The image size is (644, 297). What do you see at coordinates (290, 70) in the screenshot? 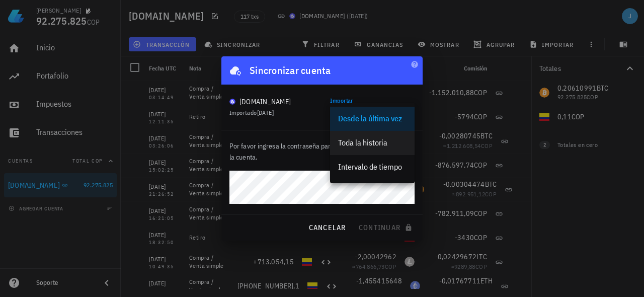
I see `div: Sincronizar cuenta` at bounding box center [290, 70].